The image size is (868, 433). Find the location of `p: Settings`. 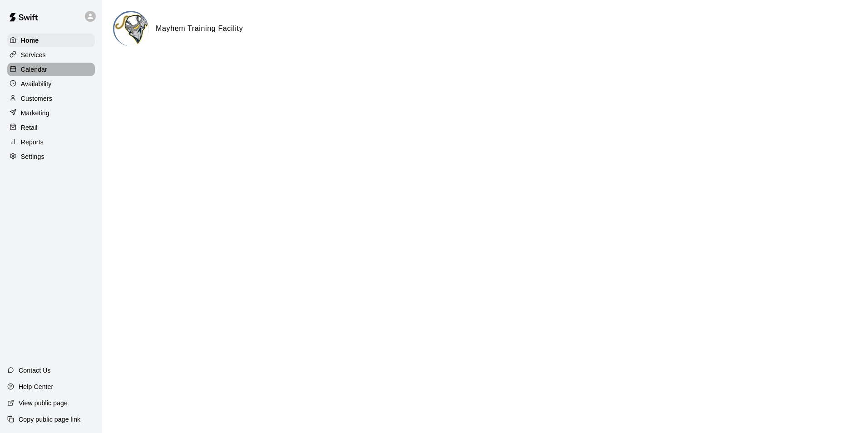

p: Settings is located at coordinates (33, 156).